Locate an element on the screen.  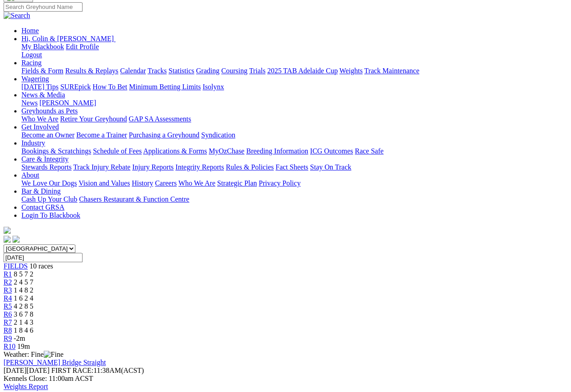
a: R10 is located at coordinates (9, 346).